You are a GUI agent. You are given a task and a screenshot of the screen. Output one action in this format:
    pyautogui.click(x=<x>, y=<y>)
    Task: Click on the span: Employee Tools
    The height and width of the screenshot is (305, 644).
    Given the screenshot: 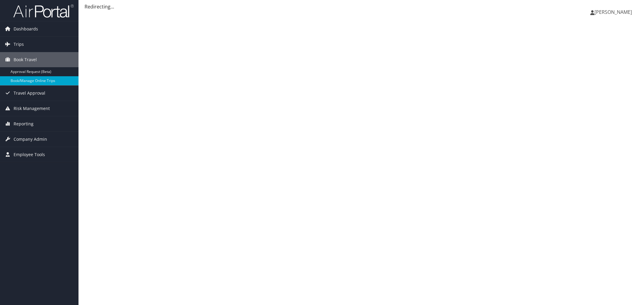 What is the action you would take?
    pyautogui.click(x=29, y=155)
    